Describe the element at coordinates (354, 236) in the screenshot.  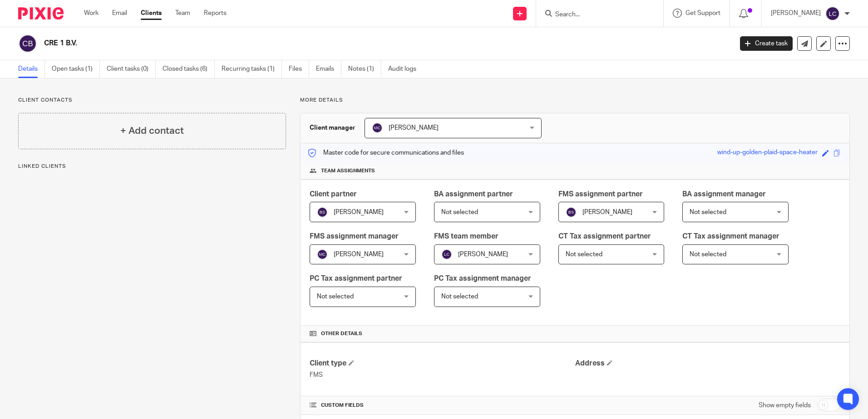
I see `span: FMS assignment manager` at that location.